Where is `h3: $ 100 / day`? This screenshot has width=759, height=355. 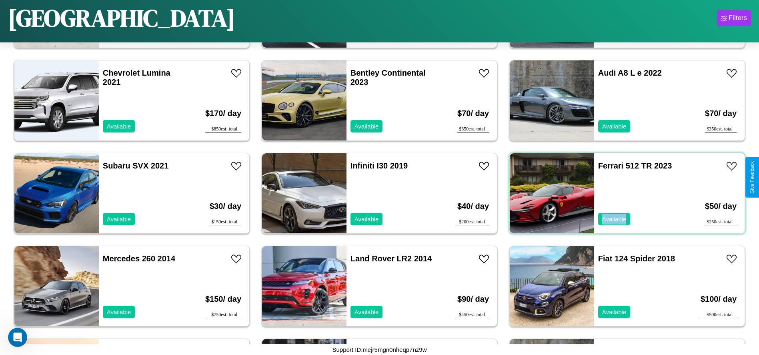 h3: $ 100 / day is located at coordinates (718, 299).